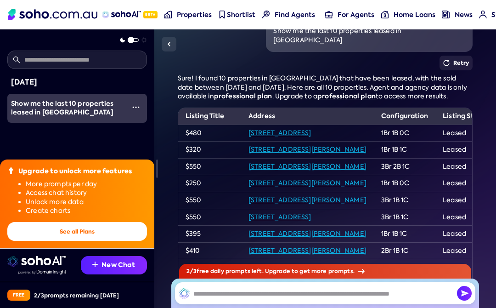 This screenshot has width=496, height=308. Describe the element at coordinates (37, 262) in the screenshot. I see `img: sohoai logo` at that location.